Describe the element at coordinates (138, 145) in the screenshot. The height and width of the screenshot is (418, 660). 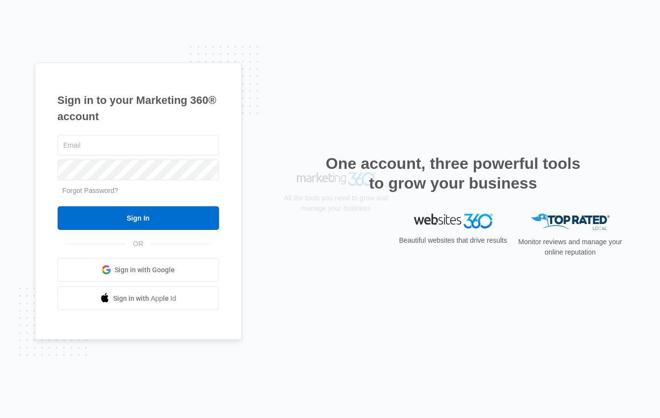
I see `input: Email` at that location.